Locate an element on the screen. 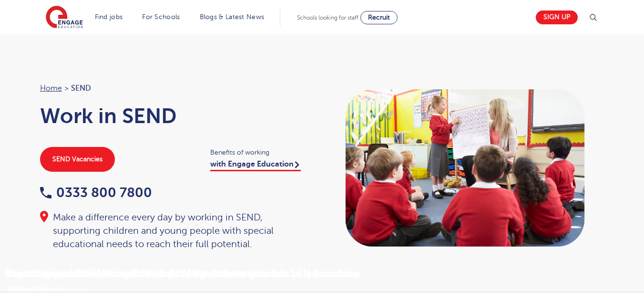 Image resolution: width=644 pixels, height=302 pixels. a: 0333 800 7800 is located at coordinates (96, 192).